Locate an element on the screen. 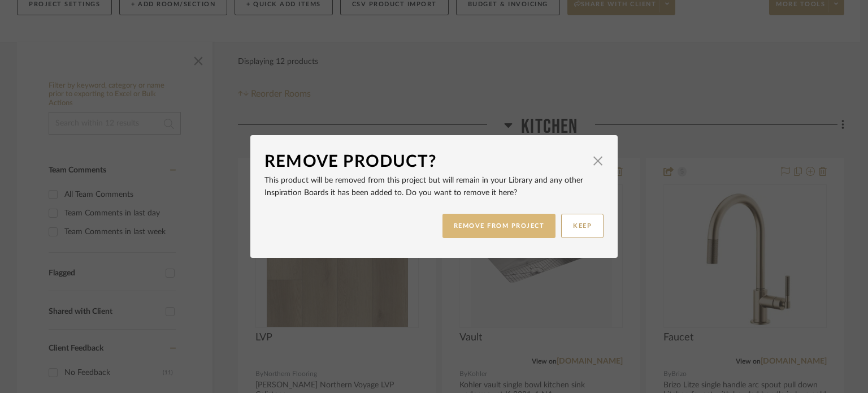  button: REMOVE FROM PROJECT is located at coordinates (499, 226).